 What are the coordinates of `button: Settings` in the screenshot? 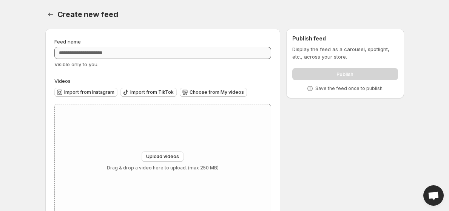 It's located at (51, 14).